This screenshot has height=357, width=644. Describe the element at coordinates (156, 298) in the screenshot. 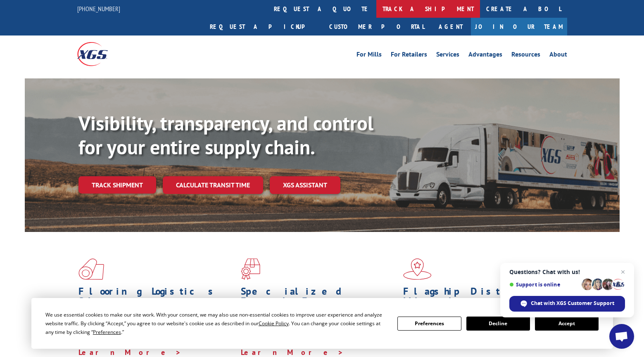

I see `h1: Flooring Logistics Solutions` at that location.